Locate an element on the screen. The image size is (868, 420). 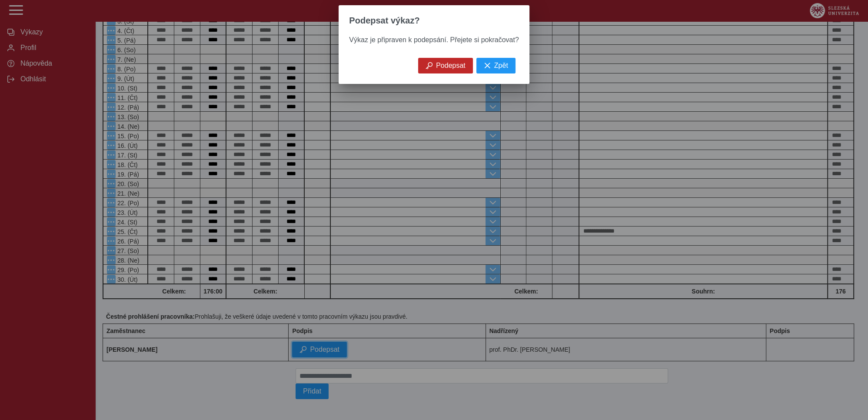
button: Zpět is located at coordinates (496, 66).